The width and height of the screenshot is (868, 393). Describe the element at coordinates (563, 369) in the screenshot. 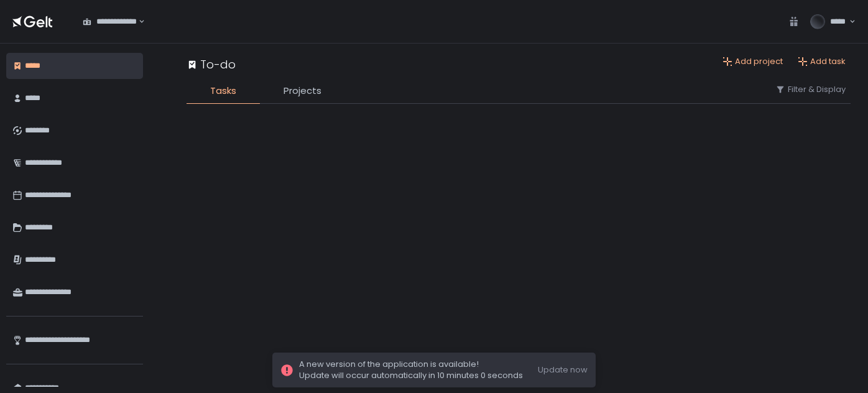

I see `button: Update now` at that location.